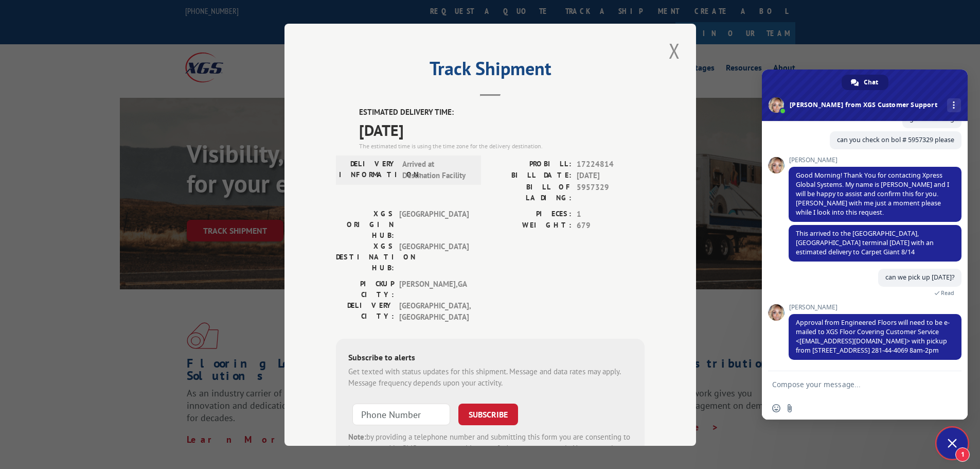  What do you see at coordinates (437, 169) in the screenshot?
I see `span: Arrived at Destination Facility` at bounding box center [437, 169].